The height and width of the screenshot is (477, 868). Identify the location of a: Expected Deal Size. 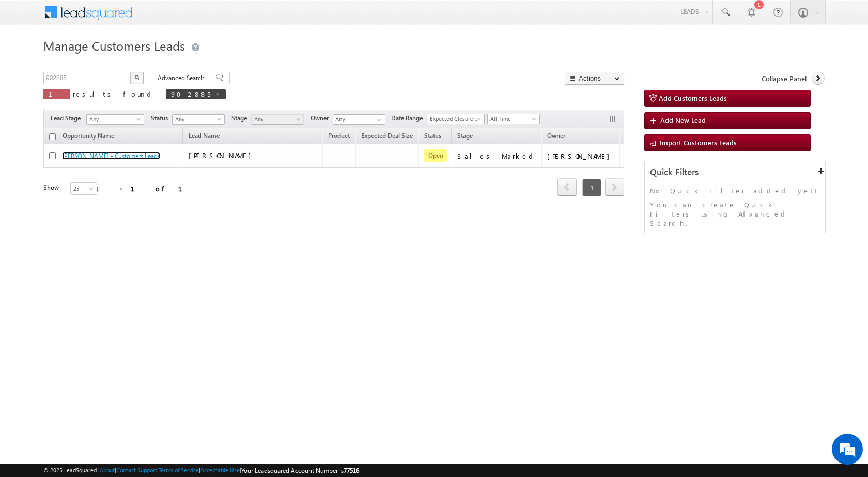
(387, 137).